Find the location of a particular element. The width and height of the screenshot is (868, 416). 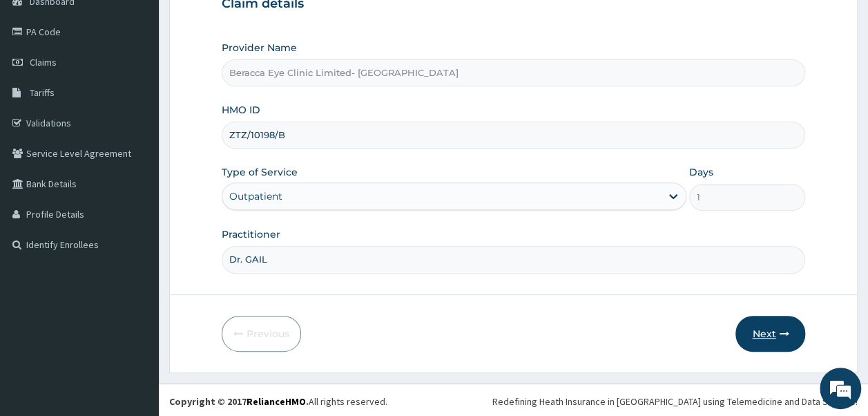

label: HMO ID is located at coordinates (241, 110).